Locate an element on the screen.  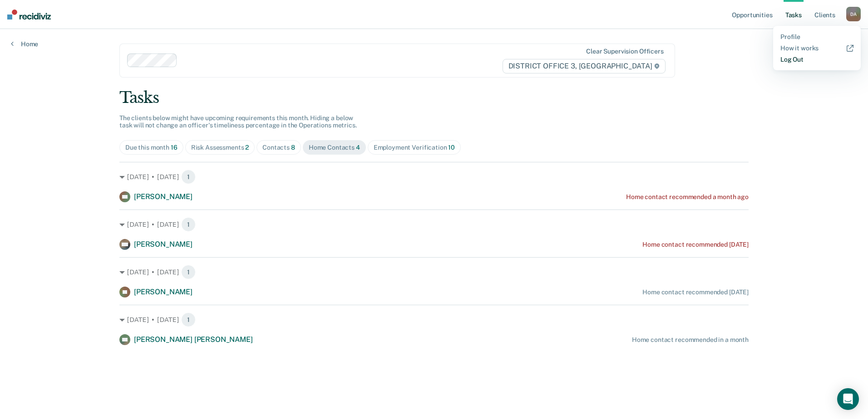
a: Home is located at coordinates (25, 44).